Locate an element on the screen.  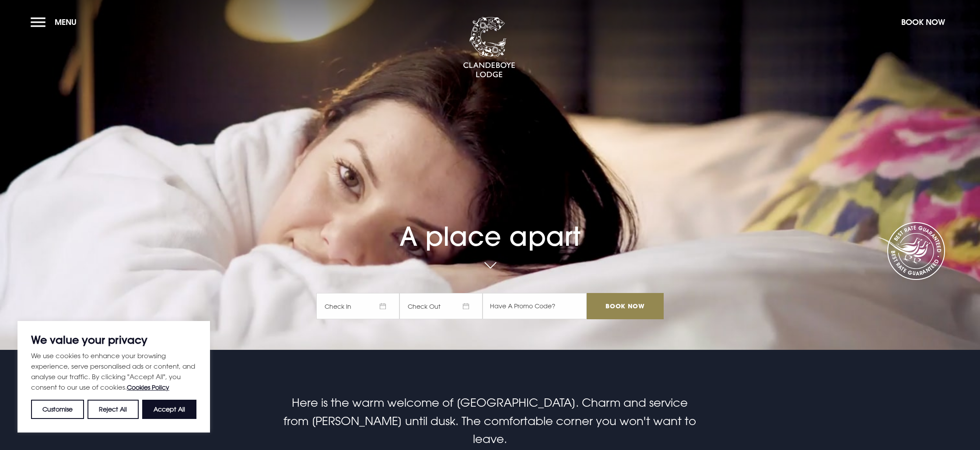
span: Check In is located at coordinates (358, 306).